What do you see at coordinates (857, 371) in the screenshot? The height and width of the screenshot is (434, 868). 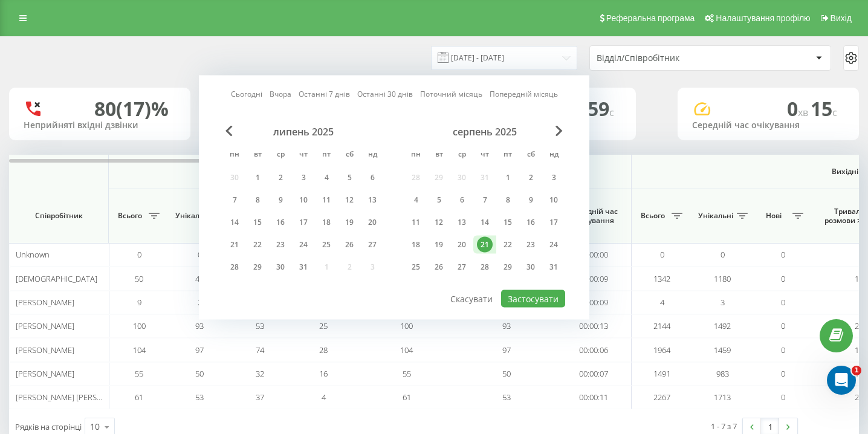 I see `span: 1` at bounding box center [857, 371].